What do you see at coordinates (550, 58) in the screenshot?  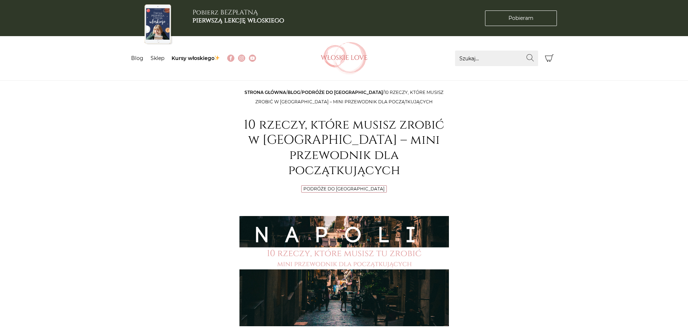 I see `button: Koszyk` at bounding box center [550, 58].